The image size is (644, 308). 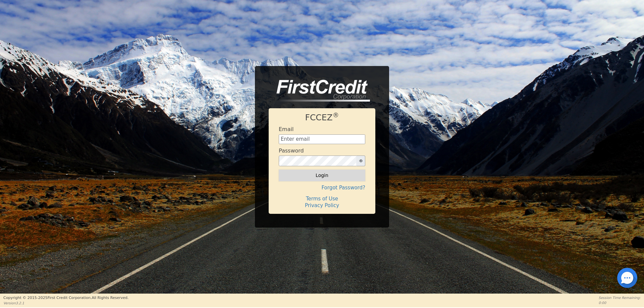 I want to click on h4: Email, so click(x=286, y=129).